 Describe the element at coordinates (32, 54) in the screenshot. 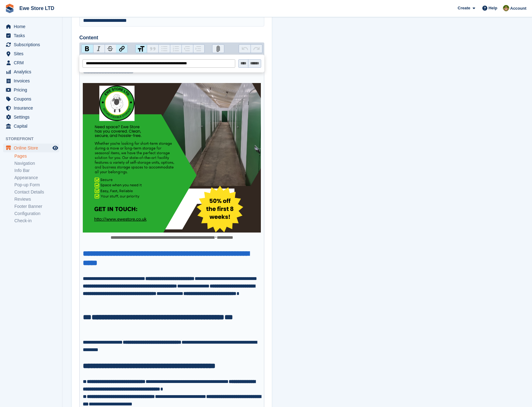

I see `span: Sites` at that location.